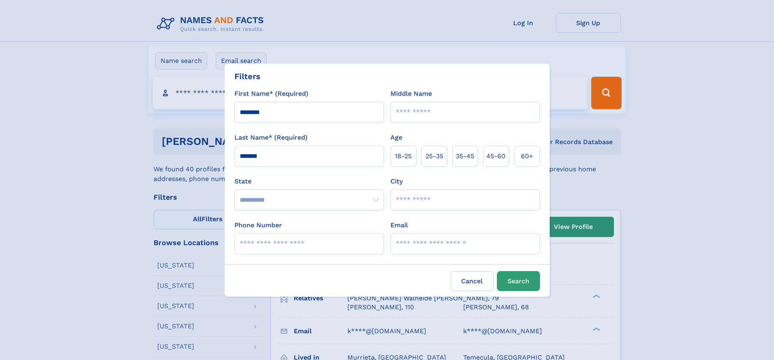 The width and height of the screenshot is (774, 360). I want to click on label: Age, so click(396, 138).